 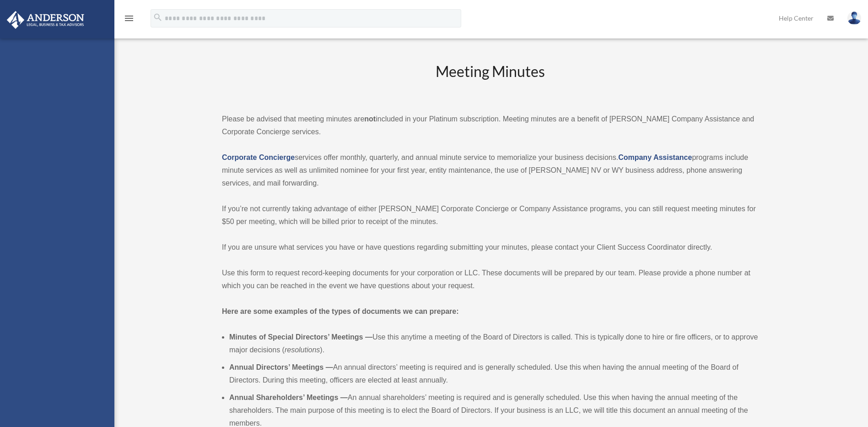 I want to click on em: resolutions, so click(x=302, y=349).